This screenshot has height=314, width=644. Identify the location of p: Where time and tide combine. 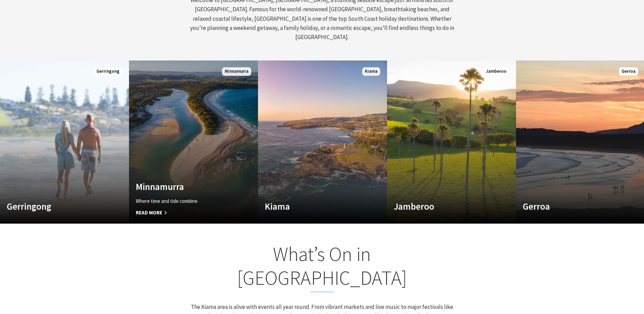
(183, 201).